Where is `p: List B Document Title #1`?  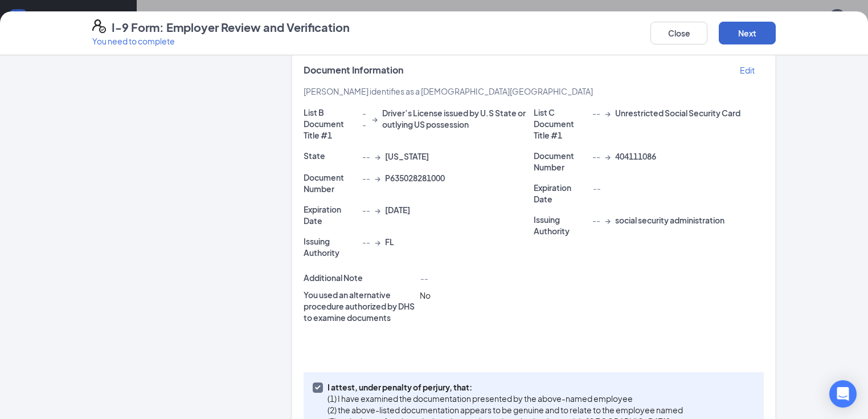 p: List B Document Title #1 is located at coordinates (330, 124).